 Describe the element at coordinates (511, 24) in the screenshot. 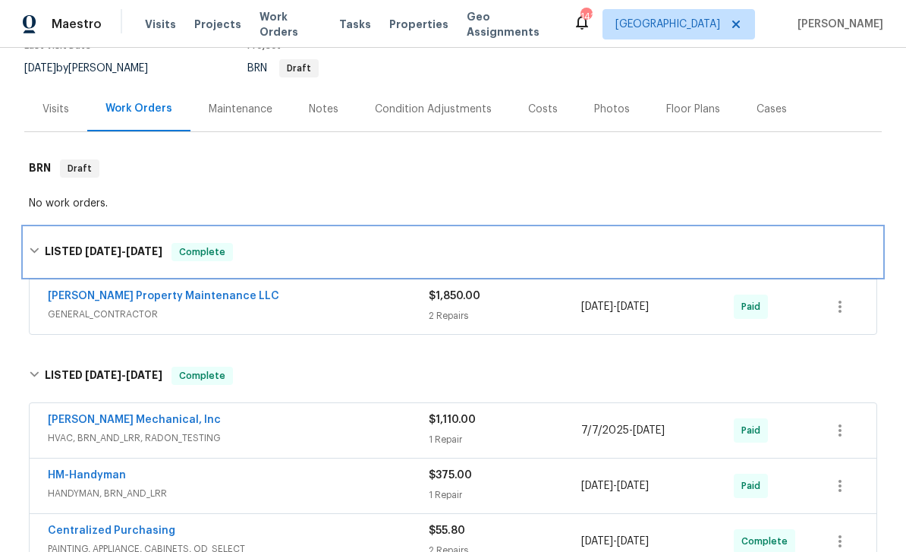

I see `span: Geo Assignments` at that location.